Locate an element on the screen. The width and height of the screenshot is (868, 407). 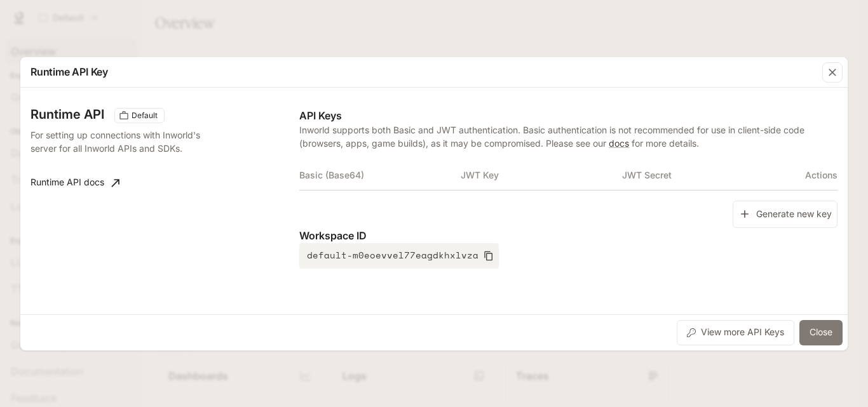
p: Inworld supports both Basic and JWT authentication. Basic authentication is not recommended for u... is located at coordinates (568, 137).